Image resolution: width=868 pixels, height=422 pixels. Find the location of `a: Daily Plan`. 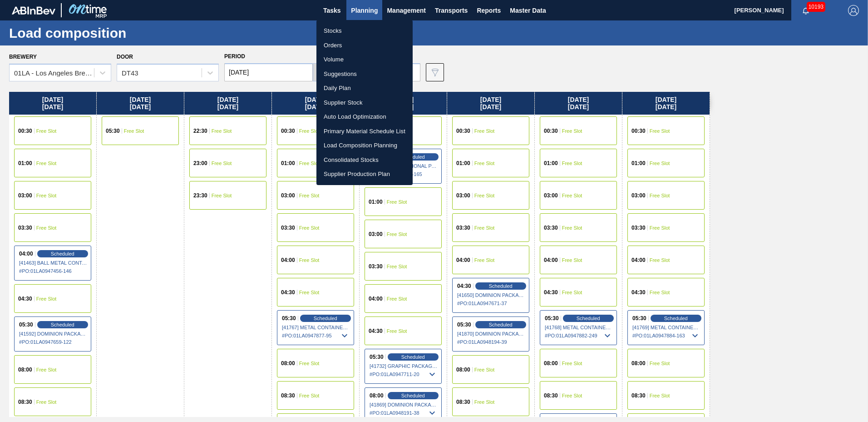

a: Daily Plan is located at coordinates (365, 88).